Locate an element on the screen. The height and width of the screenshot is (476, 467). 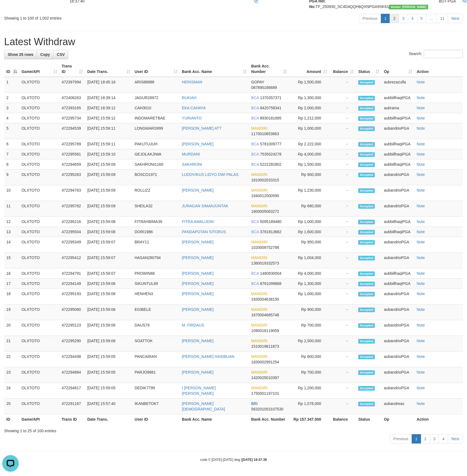
td: Rp 1,212,000 is located at coordinates (309, 118).